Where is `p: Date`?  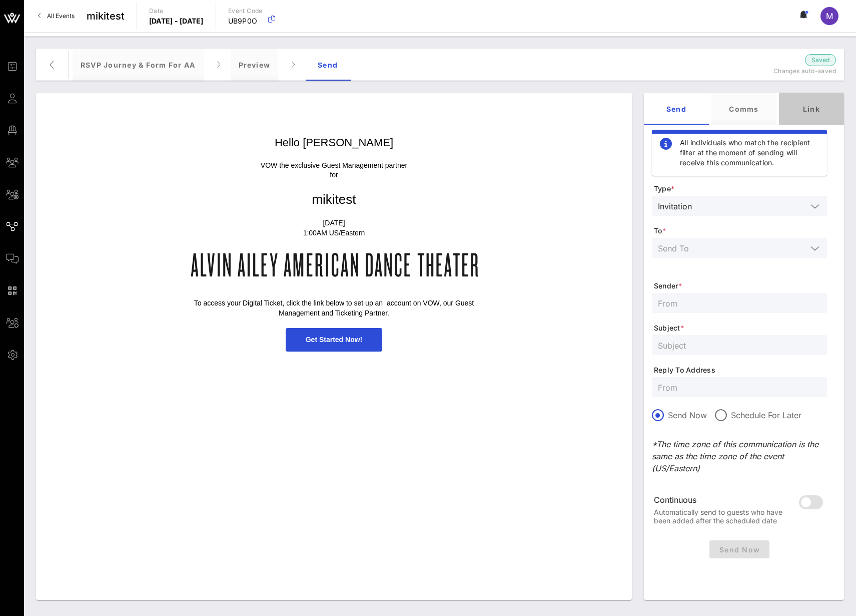 p: Date is located at coordinates (176, 11).